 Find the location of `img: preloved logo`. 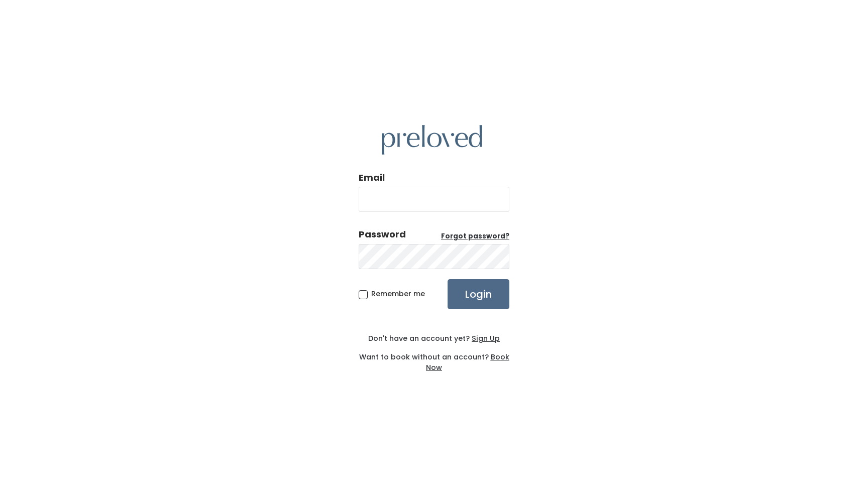

img: preloved logo is located at coordinates (432, 140).